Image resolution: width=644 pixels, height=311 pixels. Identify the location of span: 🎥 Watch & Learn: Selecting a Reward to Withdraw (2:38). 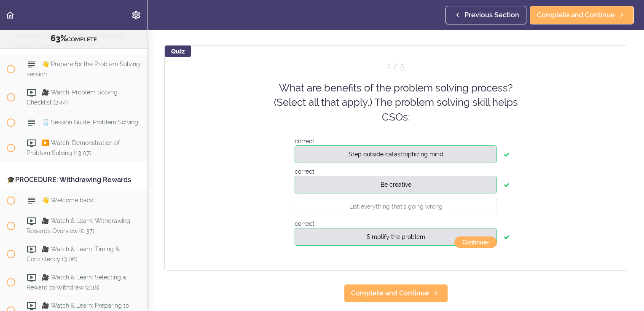
(76, 282).